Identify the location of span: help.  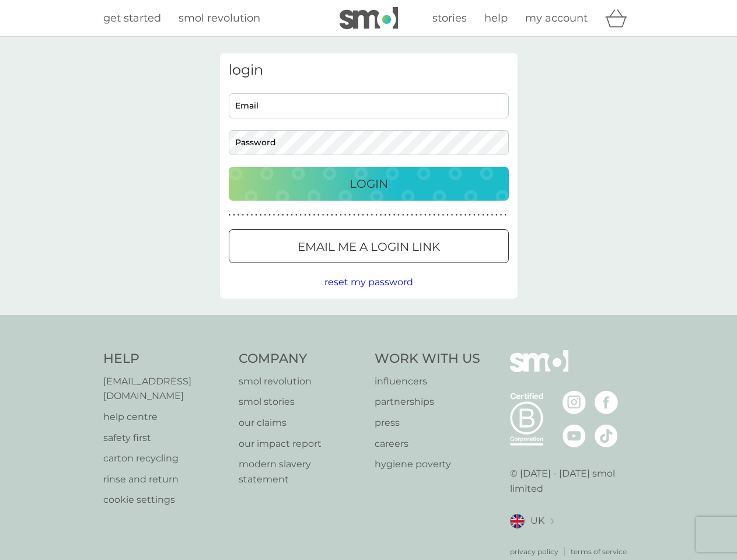
(496, 18).